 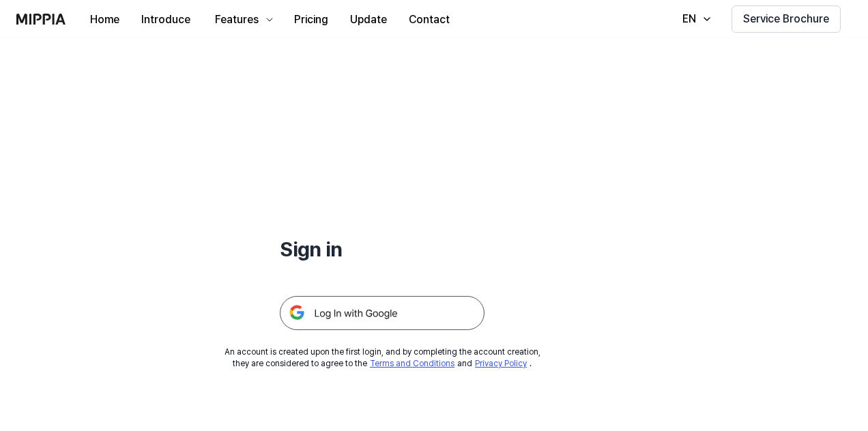 What do you see at coordinates (382, 313) in the screenshot?
I see `img: 구글 로그인 버튼` at bounding box center [382, 313].